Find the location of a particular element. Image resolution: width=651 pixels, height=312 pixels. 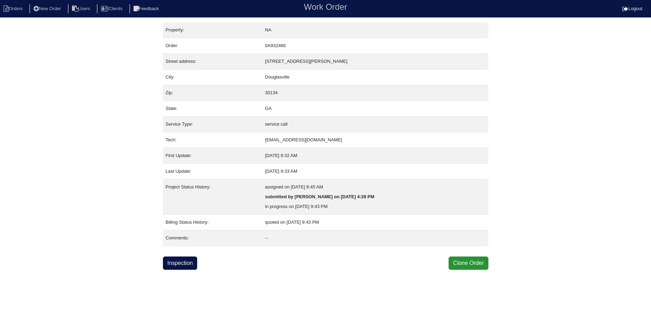

li: New Order is located at coordinates (48, 9).